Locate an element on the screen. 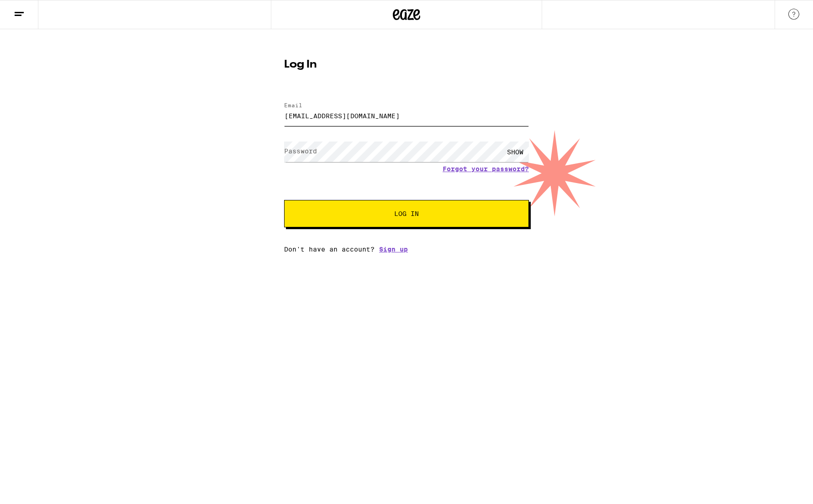 This screenshot has width=813, height=504. input: Email is located at coordinates (406, 116).